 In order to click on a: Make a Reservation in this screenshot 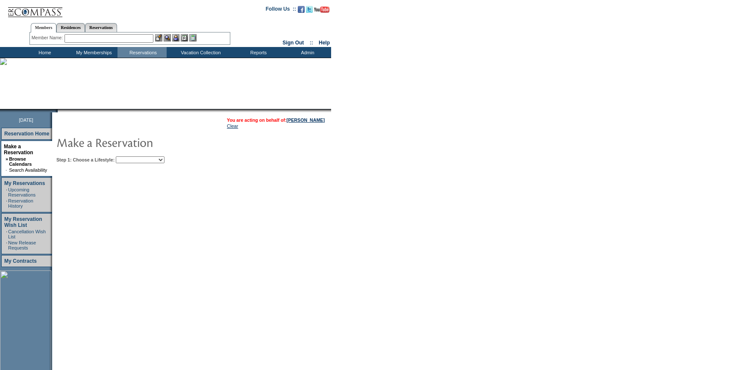, I will do `click(18, 150)`.